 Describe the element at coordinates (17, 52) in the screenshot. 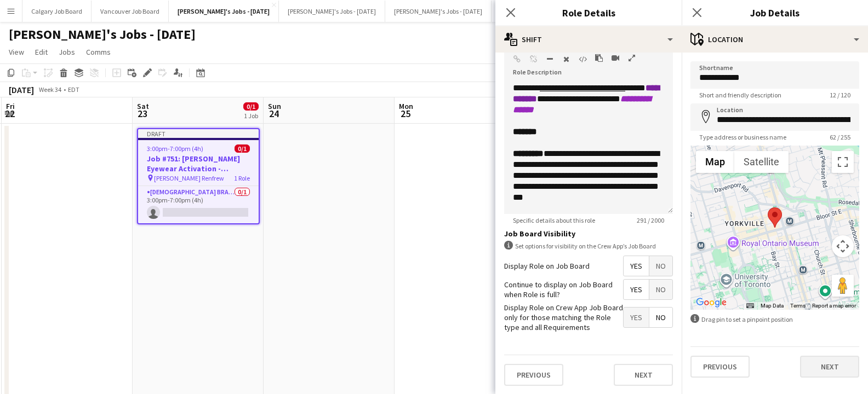

I see `a: View` at that location.